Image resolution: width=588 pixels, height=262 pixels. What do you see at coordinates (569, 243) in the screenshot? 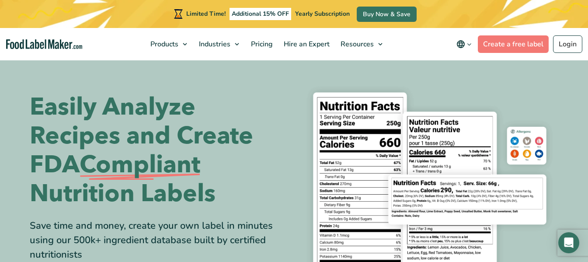
I see `div: Open Intercom Messenger` at bounding box center [569, 243].